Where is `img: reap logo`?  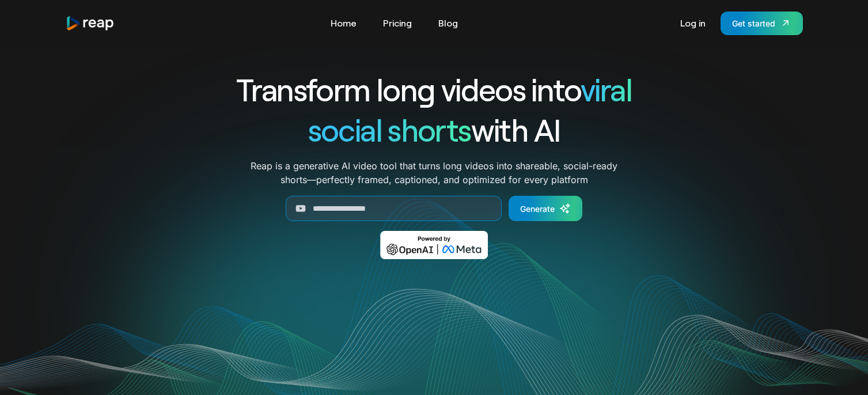
img: reap logo is located at coordinates (90, 23).